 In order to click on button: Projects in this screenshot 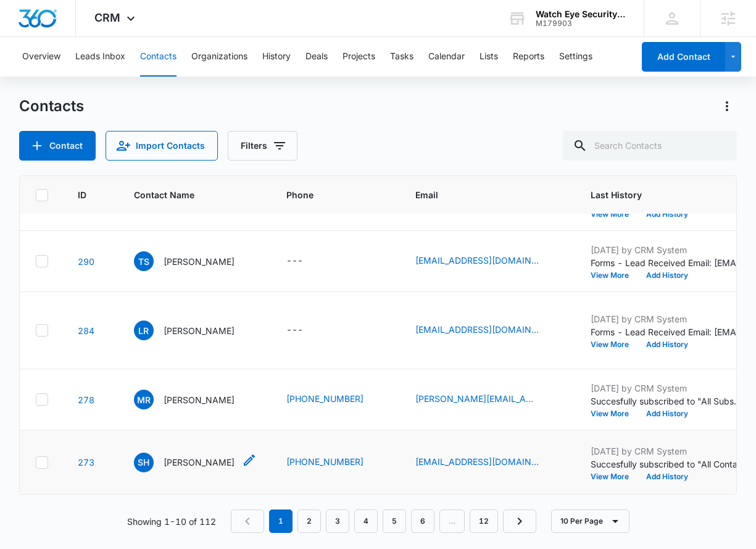, I will do `click(358, 57)`.